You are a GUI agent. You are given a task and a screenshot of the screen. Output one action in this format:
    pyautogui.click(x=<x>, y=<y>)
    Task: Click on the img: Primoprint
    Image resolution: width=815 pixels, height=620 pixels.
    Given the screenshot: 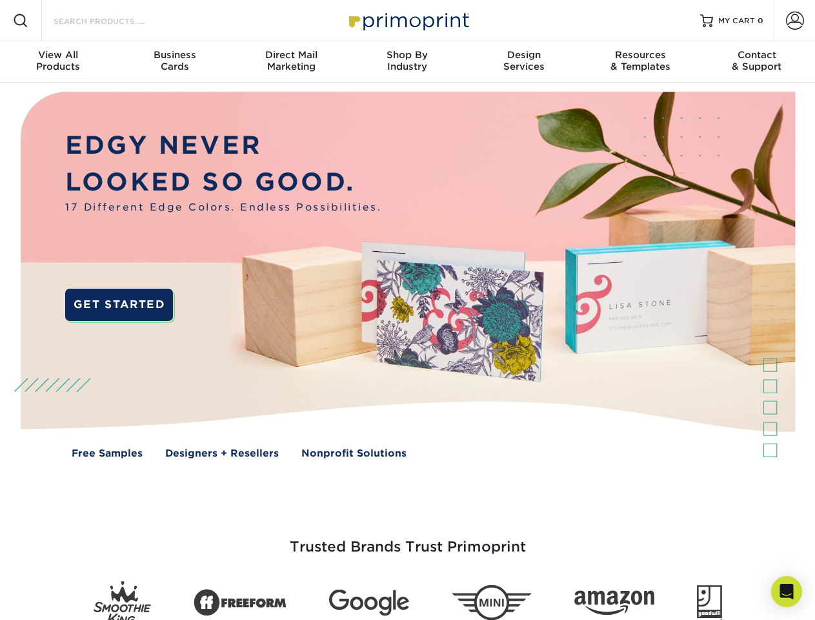 What is the action you would take?
    pyautogui.click(x=408, y=20)
    